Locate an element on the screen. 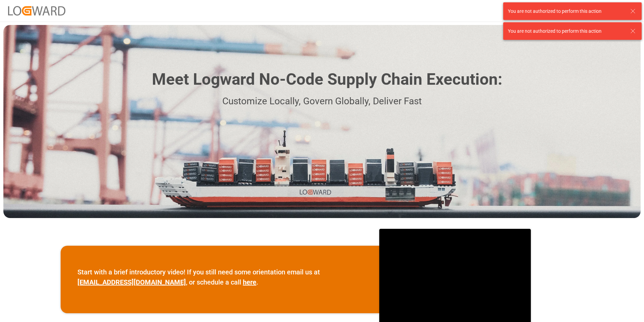 This screenshot has width=644, height=322. a: here is located at coordinates (250, 282).